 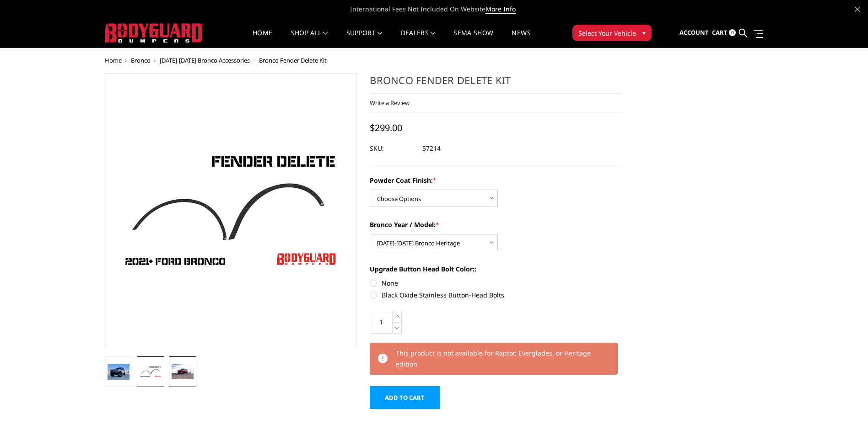 I want to click on span: Cart, so click(x=720, y=32).